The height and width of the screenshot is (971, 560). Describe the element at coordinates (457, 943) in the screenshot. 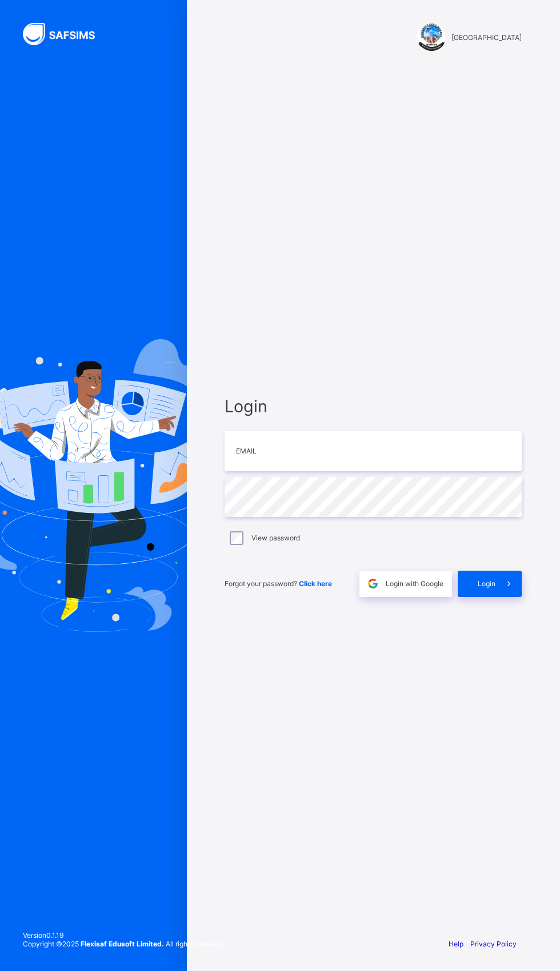

I see `a: Help` at that location.